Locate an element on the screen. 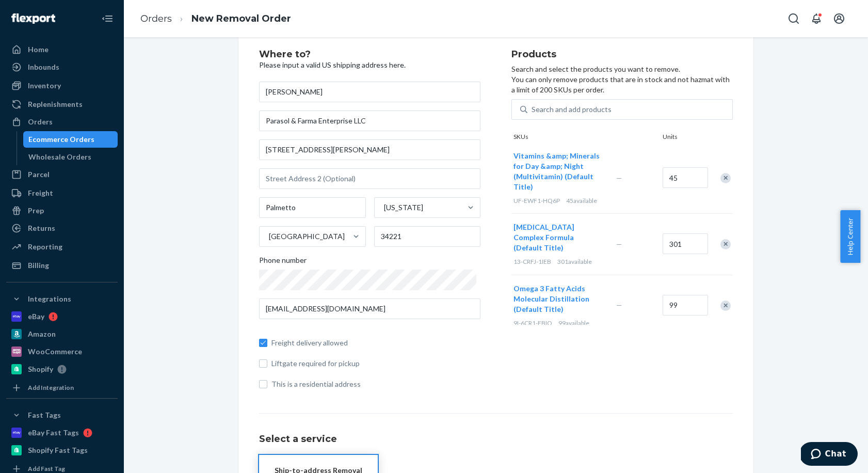 The width and height of the screenshot is (868, 473). a: Home is located at coordinates (62, 49).